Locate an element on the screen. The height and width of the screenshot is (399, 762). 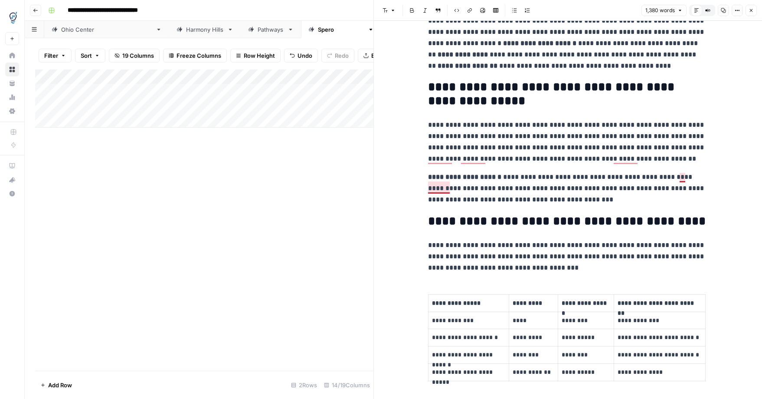
div: Pathways is located at coordinates (271, 29).